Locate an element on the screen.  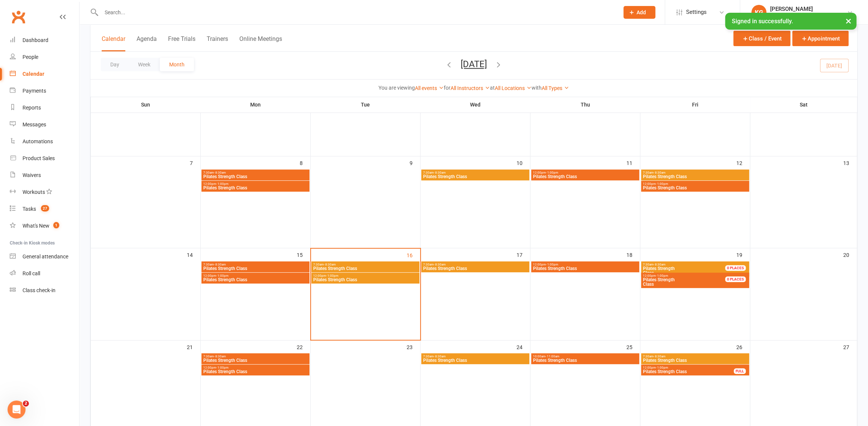
button: Month is located at coordinates (177, 65).